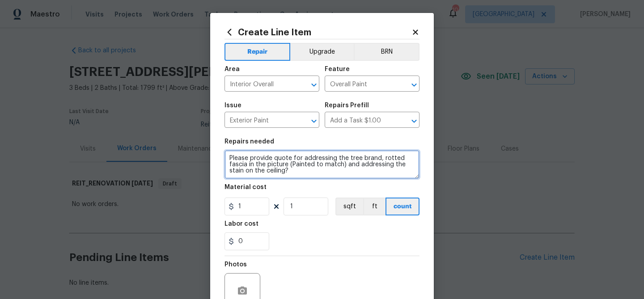 The height and width of the screenshot is (299, 644). What do you see at coordinates (349, 207) in the screenshot?
I see `button: sqft` at bounding box center [349, 207].